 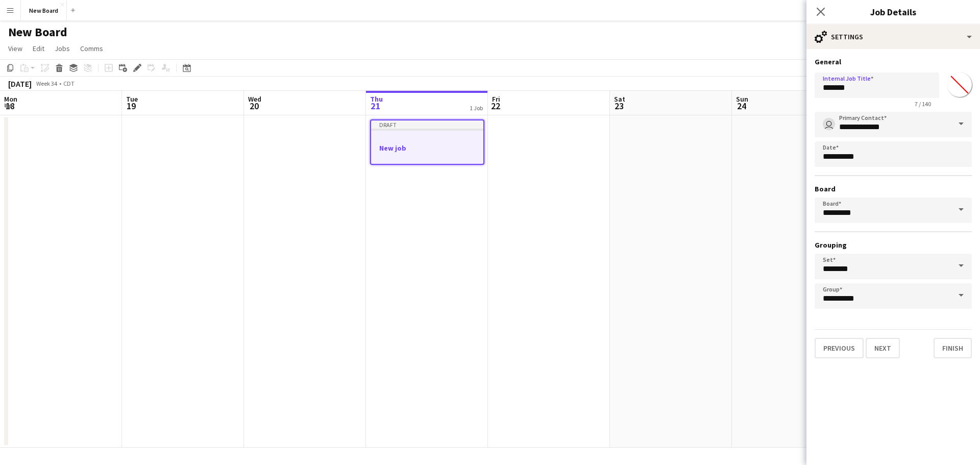 What do you see at coordinates (131, 105) in the screenshot?
I see `span: 19` at bounding box center [131, 105].